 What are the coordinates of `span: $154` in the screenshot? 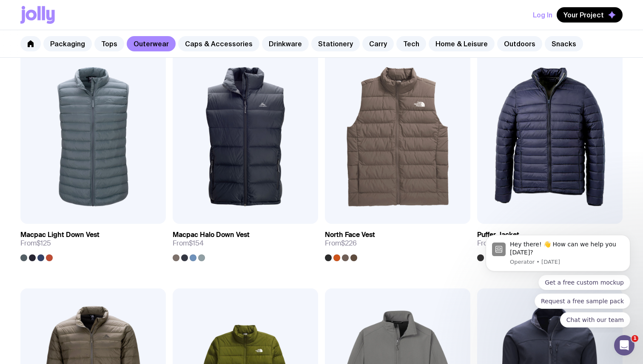 It's located at (196, 243).